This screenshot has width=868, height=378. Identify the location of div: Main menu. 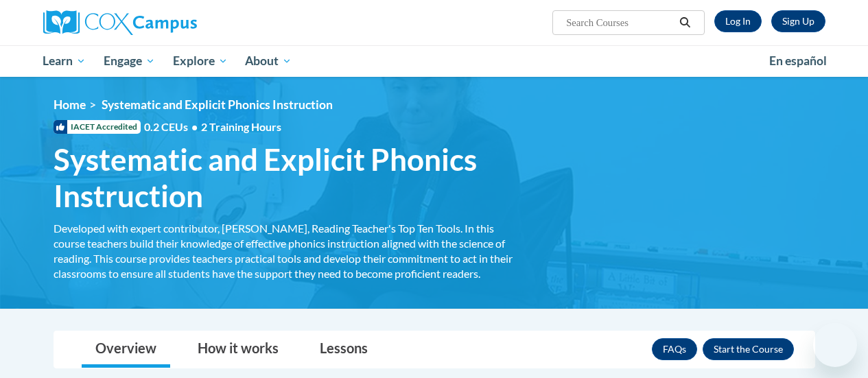
(435, 61).